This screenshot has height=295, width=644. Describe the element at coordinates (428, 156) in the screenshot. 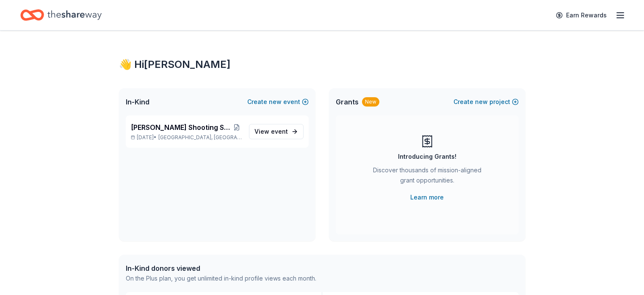

I see `div: Introducing Grants!` at that location.